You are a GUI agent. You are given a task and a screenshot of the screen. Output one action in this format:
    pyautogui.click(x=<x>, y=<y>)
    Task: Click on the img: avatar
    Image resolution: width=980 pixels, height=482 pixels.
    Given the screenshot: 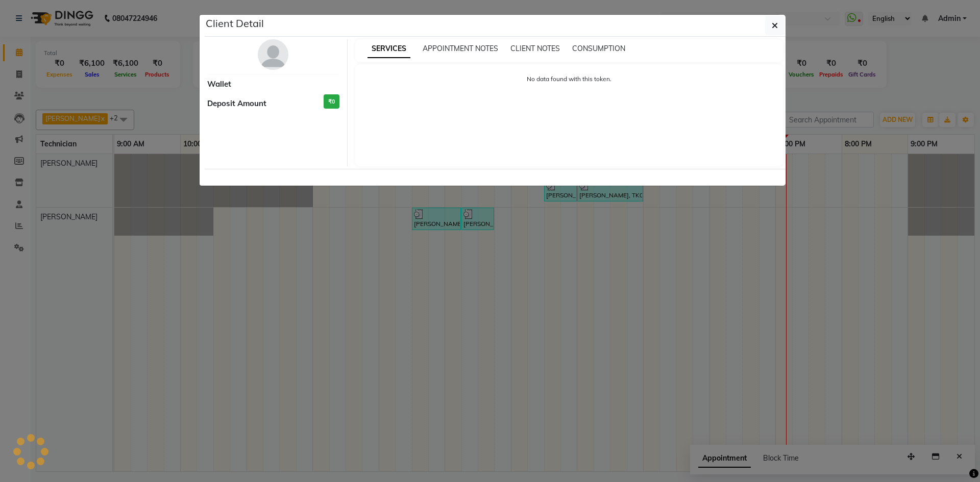 What is the action you would take?
    pyautogui.click(x=273, y=55)
    